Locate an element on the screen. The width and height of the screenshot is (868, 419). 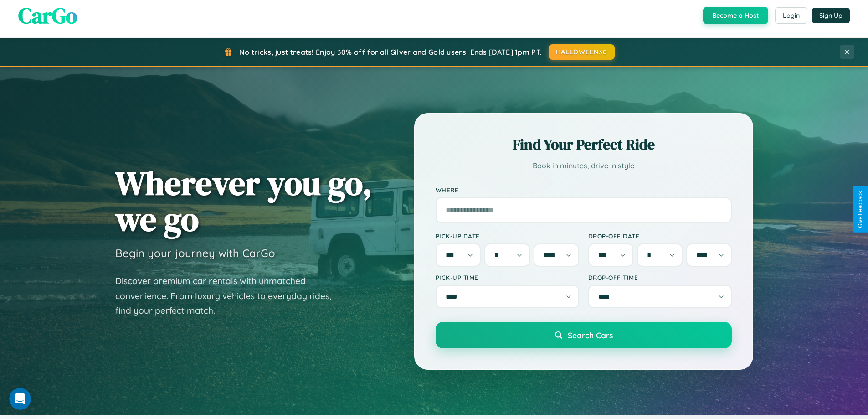
p: Book in minutes, drive in style is located at coordinates (584, 165).